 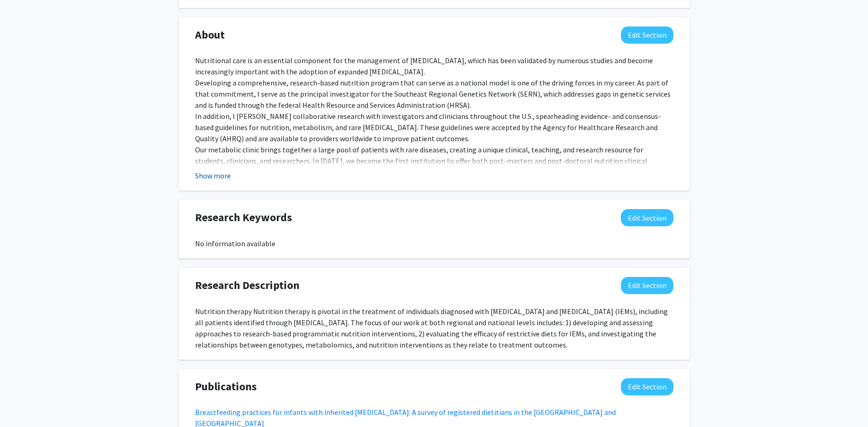 I want to click on button: Edit Research Keywords, so click(x=647, y=217).